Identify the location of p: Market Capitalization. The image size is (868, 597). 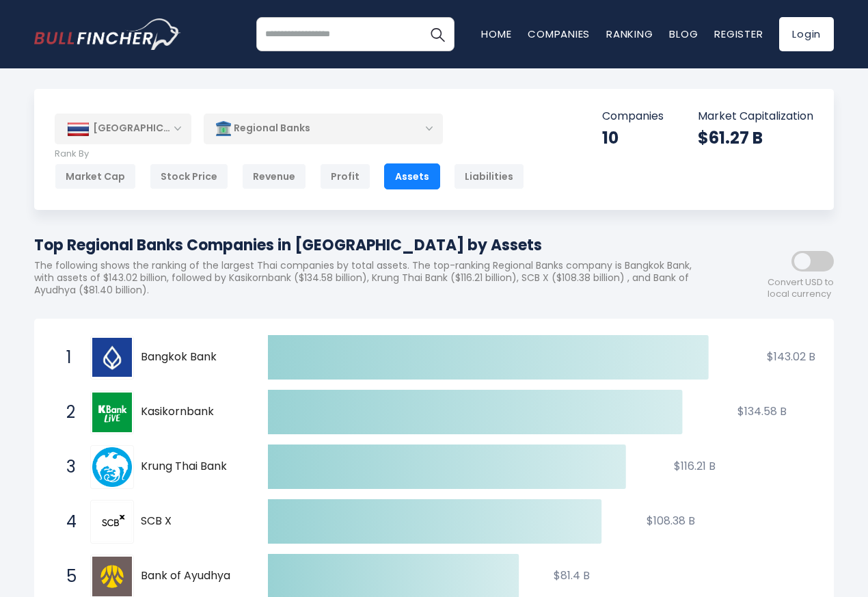
(755, 116).